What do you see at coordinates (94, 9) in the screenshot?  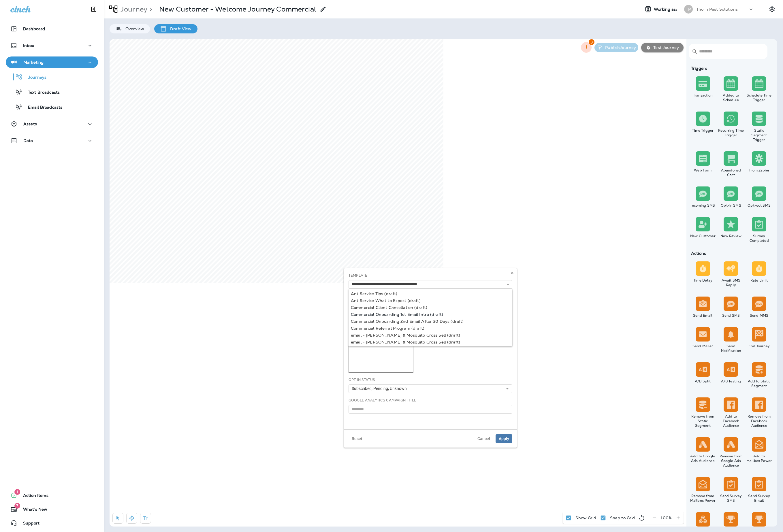 I see `button: Collapse Sidebar` at bounding box center [94, 9].